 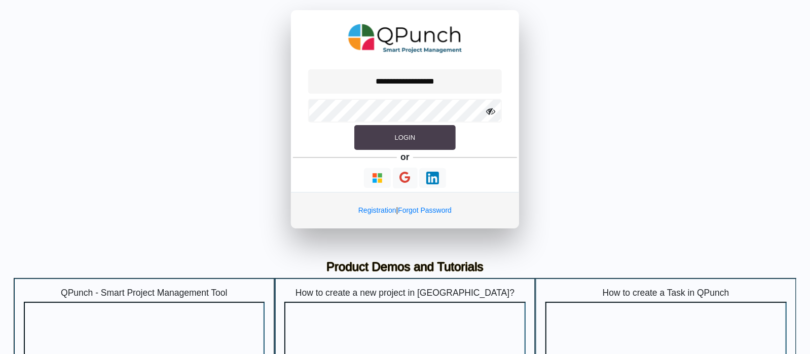 What do you see at coordinates (405, 178) in the screenshot?
I see `button: Continue With Google` at bounding box center [405, 178].